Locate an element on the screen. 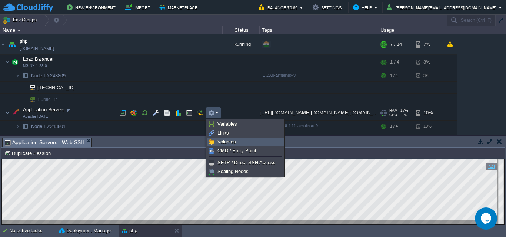 The width and height of the screenshot is (506, 237). button: php is located at coordinates (130, 231).